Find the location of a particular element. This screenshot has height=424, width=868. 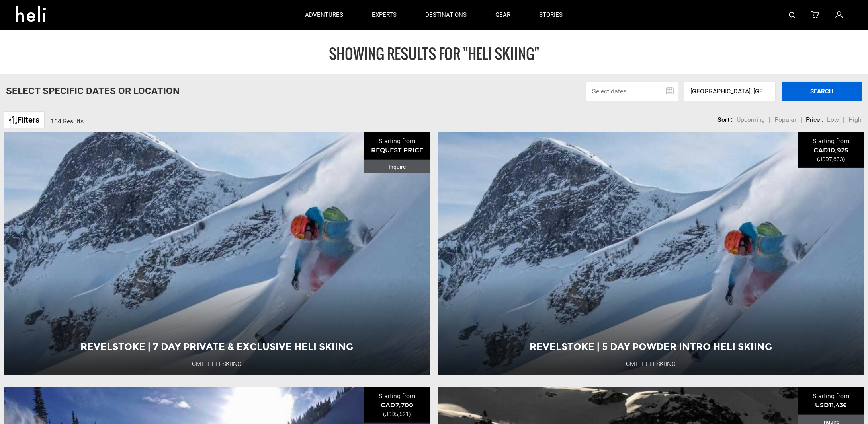

span: Low is located at coordinates (833, 120).